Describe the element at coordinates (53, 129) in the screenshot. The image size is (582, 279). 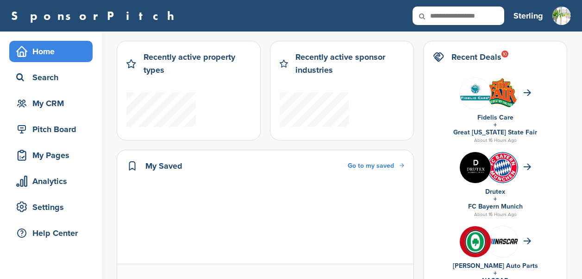
I see `div: Pitch Board` at that location.